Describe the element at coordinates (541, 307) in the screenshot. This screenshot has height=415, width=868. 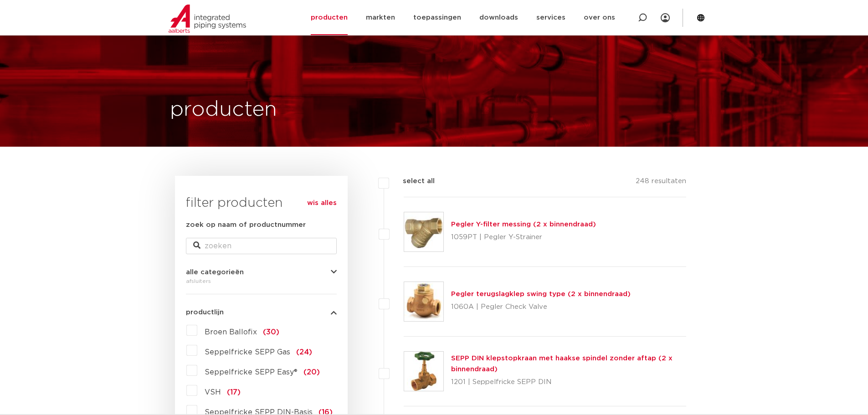
I see `p: 1060A | Pegler Check Valve` at that location.